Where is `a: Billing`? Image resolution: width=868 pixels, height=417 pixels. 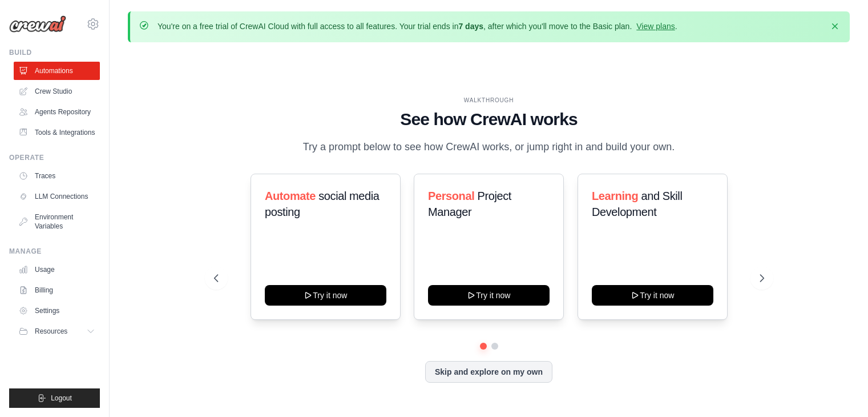 a: Billing is located at coordinates (56, 290).